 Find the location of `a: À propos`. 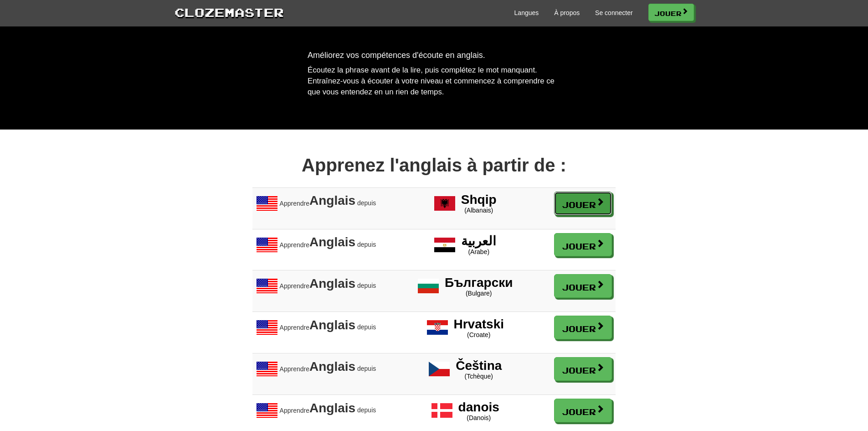

a: À propos is located at coordinates (567, 13).